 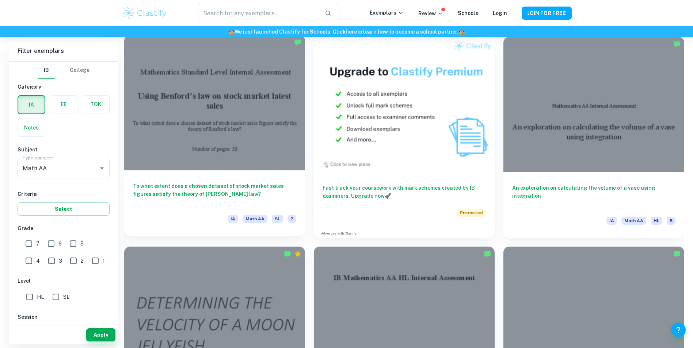 What do you see at coordinates (101, 335) in the screenshot?
I see `button: Apply` at bounding box center [101, 335].